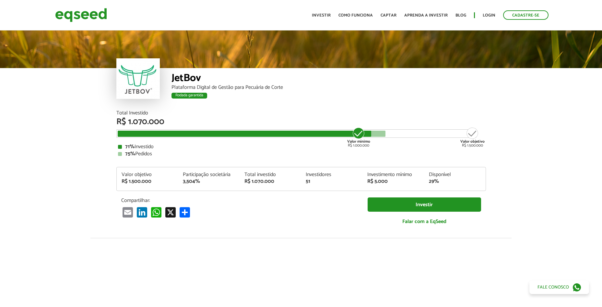  Describe the element at coordinates (130, 146) in the screenshot. I see `strong: 71%` at that location.